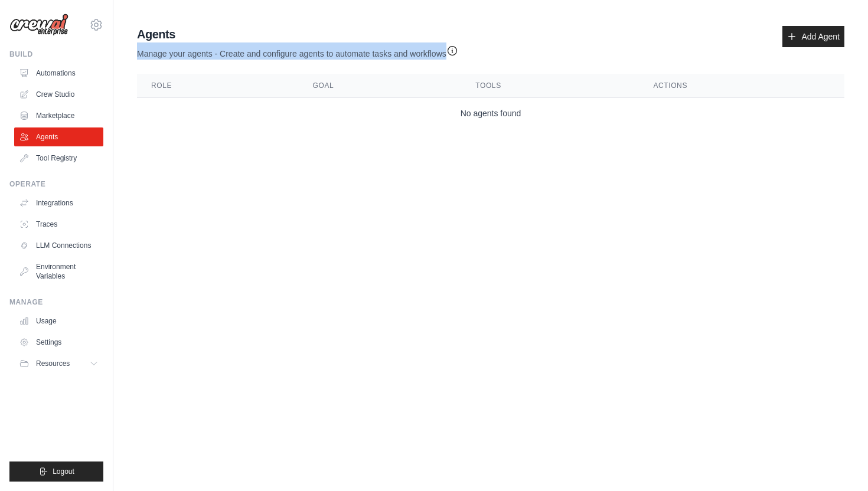 The width and height of the screenshot is (868, 491). I want to click on a: Marketplace, so click(59, 116).